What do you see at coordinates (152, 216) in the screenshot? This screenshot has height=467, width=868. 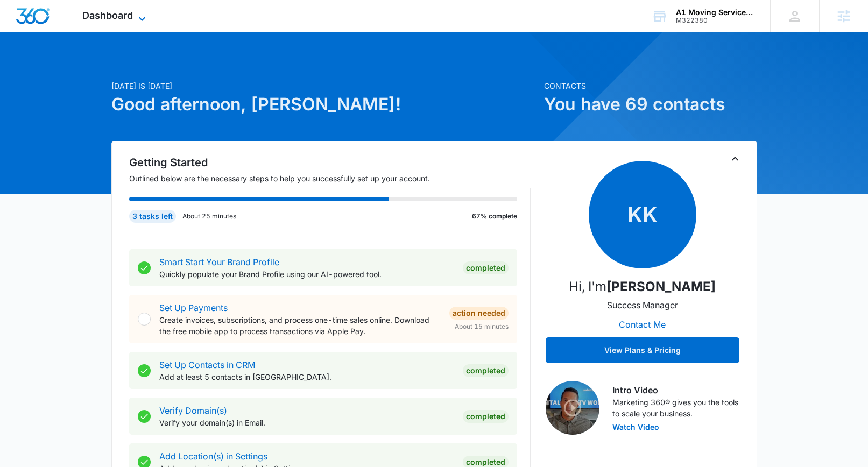 I see `div: 3 tasks left` at bounding box center [152, 216].